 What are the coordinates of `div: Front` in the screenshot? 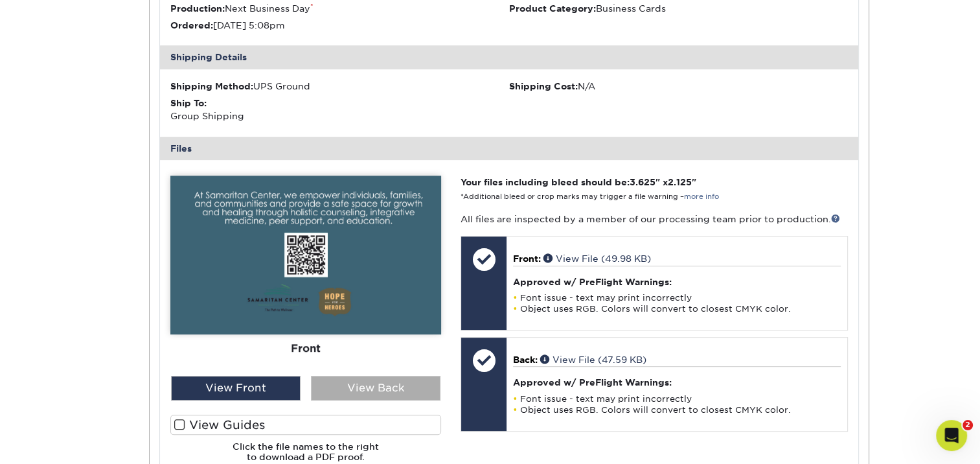 It's located at (305, 348).